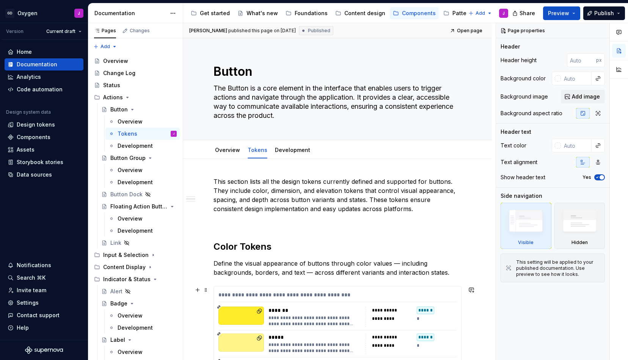 The image size is (628, 360). I want to click on a: Code automation, so click(44, 89).